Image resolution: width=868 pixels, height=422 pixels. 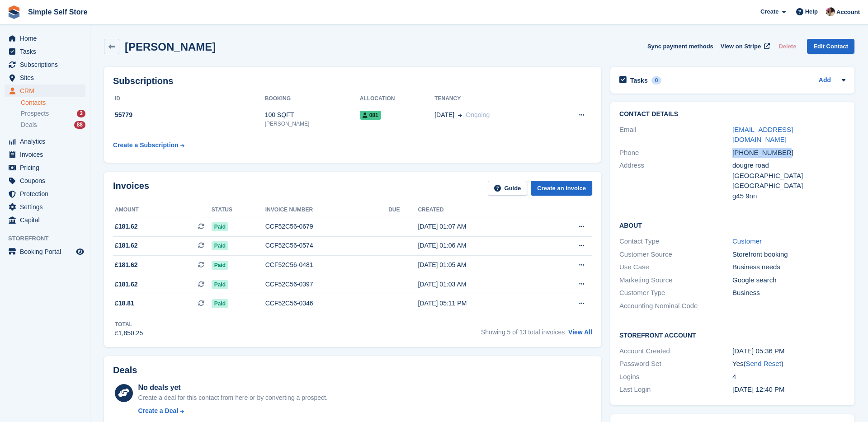 I want to click on span: £18.81, so click(x=124, y=303).